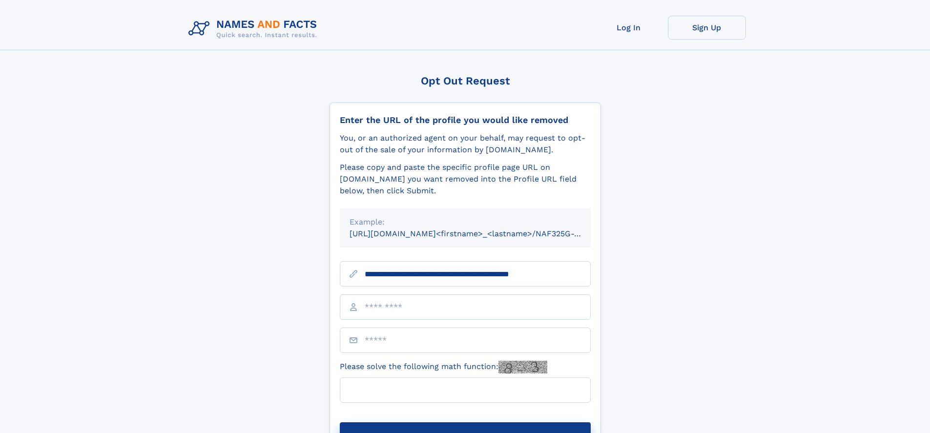  I want to click on div: You, or an authorized agent on your behalf, may request to opt-out of the sale of your informatio..., so click(465, 144).